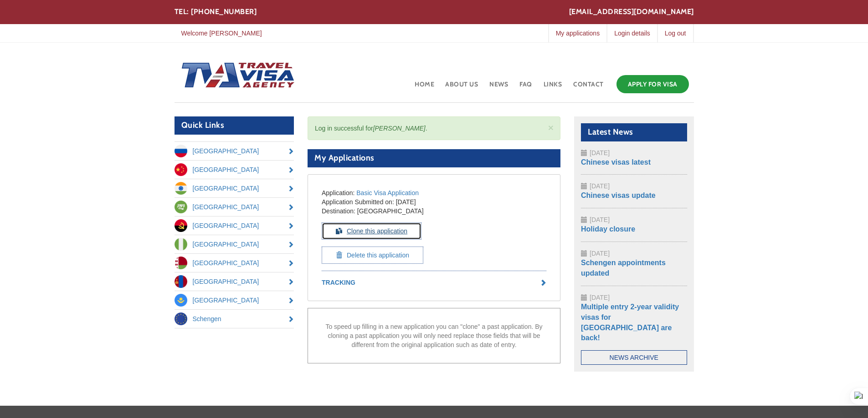 This screenshot has width=868, height=418. I want to click on p: To speed up filling in a new application you can "clone" a past application. By cloning a past ap..., so click(434, 335).